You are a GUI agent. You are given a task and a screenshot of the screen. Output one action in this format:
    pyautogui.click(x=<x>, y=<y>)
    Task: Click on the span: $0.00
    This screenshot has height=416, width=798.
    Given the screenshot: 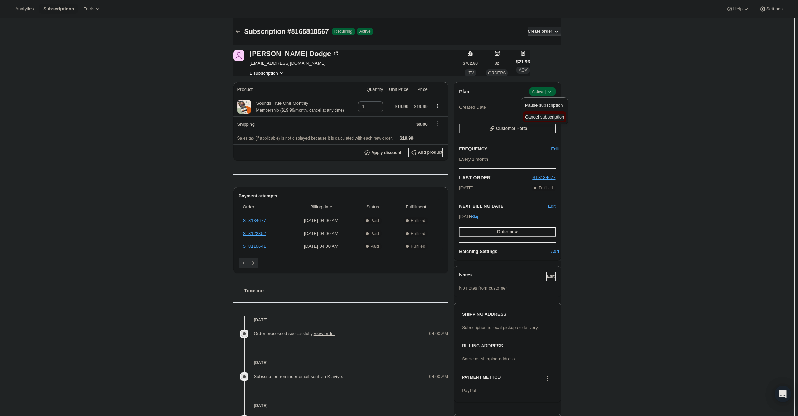 What is the action you would take?
    pyautogui.click(x=422, y=124)
    